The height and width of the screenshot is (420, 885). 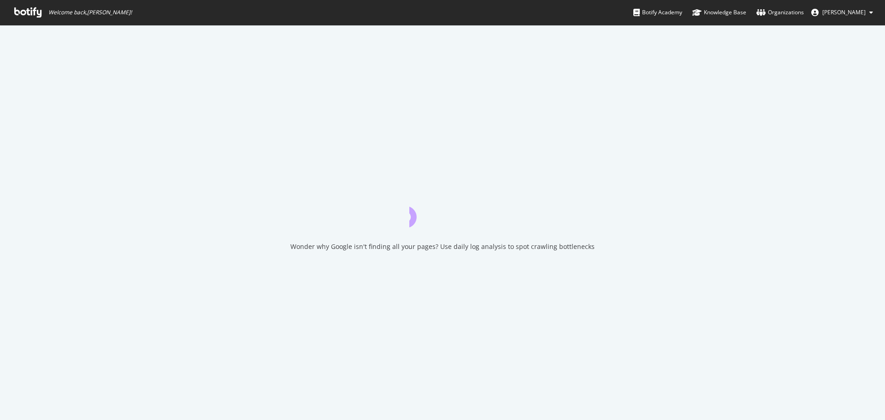 I want to click on span: Zach Doty, so click(x=844, y=12).